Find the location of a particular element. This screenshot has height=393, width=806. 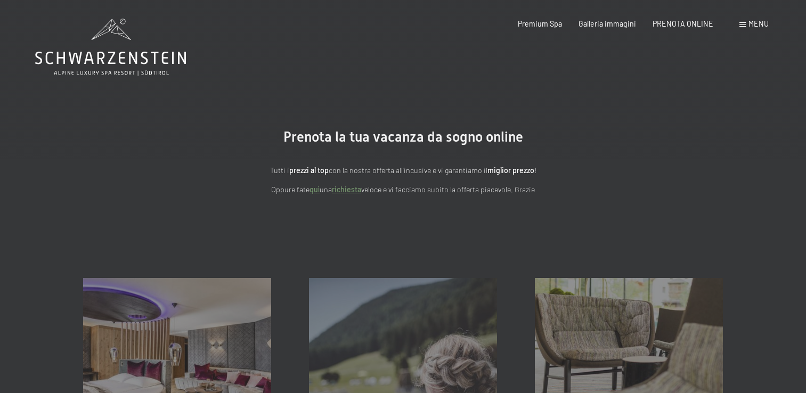

strong: miglior prezzo is located at coordinates (511, 170).